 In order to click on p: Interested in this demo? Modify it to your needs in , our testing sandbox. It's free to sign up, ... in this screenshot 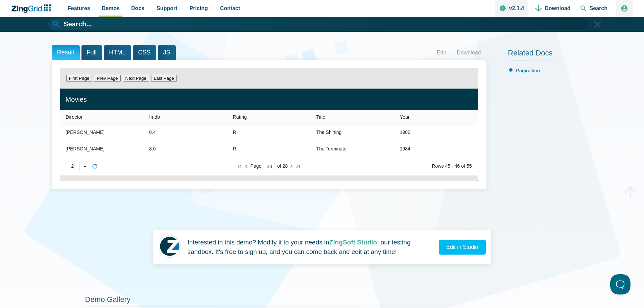, I will do `click(311, 247)`.